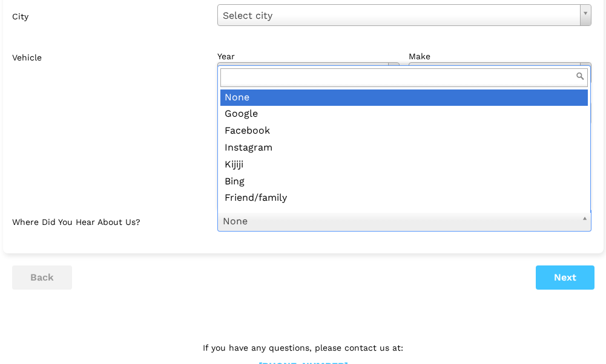 This screenshot has width=606, height=364. Describe the element at coordinates (404, 98) in the screenshot. I see `div: None` at that location.